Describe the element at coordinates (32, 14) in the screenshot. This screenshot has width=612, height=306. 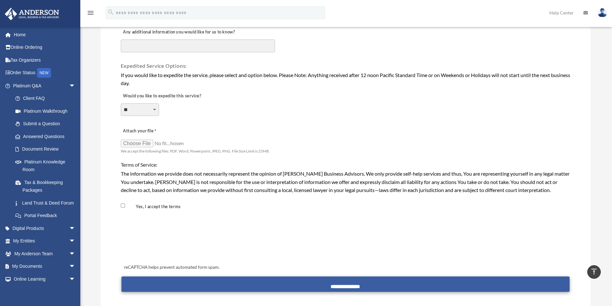
I see `img: Anderson Advisors Platinum Portal` at that location.